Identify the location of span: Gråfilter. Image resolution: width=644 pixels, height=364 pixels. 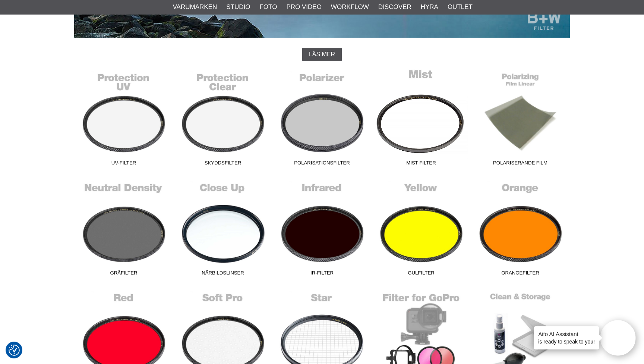
(124, 274).